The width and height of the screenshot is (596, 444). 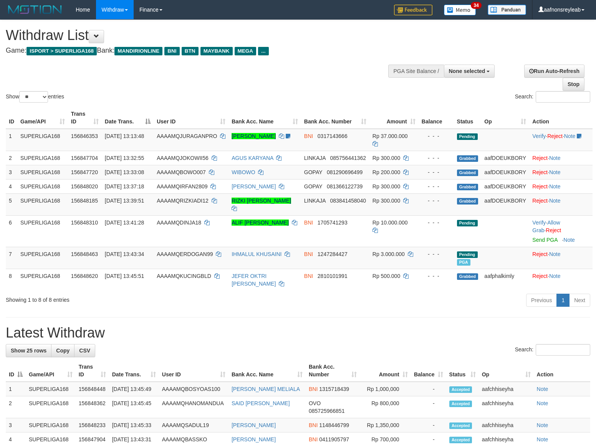 I want to click on h1: Latest Withdraw, so click(x=298, y=333).